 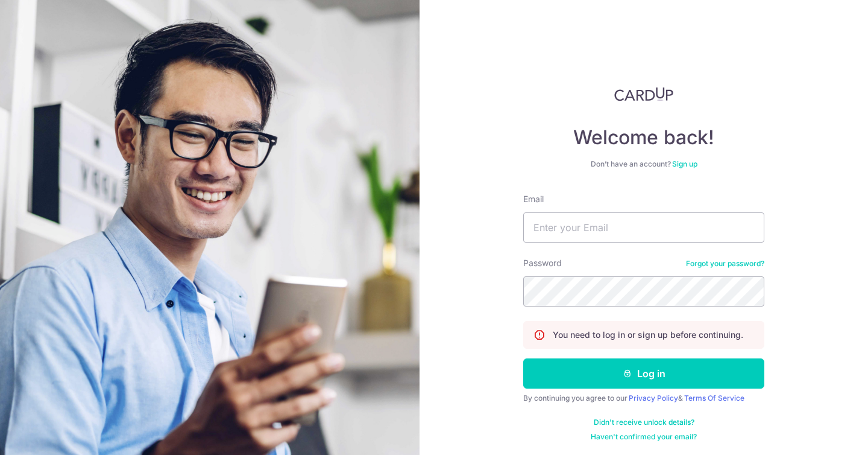 I want to click on a: Terms Of Service, so click(x=715, y=397).